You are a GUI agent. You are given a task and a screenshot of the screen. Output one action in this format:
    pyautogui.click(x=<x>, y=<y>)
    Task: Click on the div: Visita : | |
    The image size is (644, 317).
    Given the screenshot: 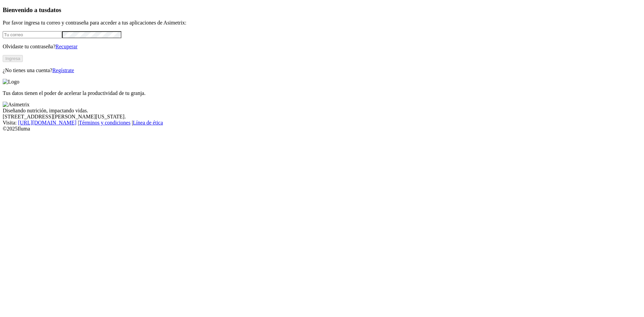 What is the action you would take?
    pyautogui.click(x=322, y=123)
    